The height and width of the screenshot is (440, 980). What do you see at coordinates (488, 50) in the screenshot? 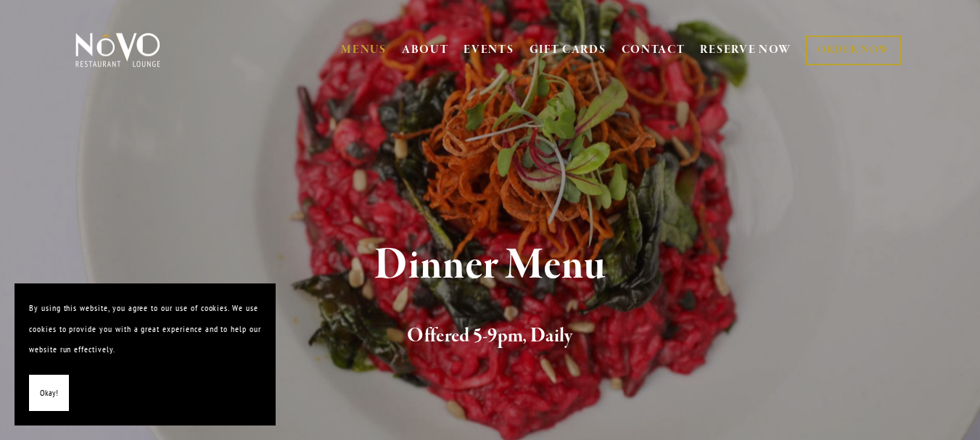
I see `a: EVENTS` at bounding box center [488, 50].